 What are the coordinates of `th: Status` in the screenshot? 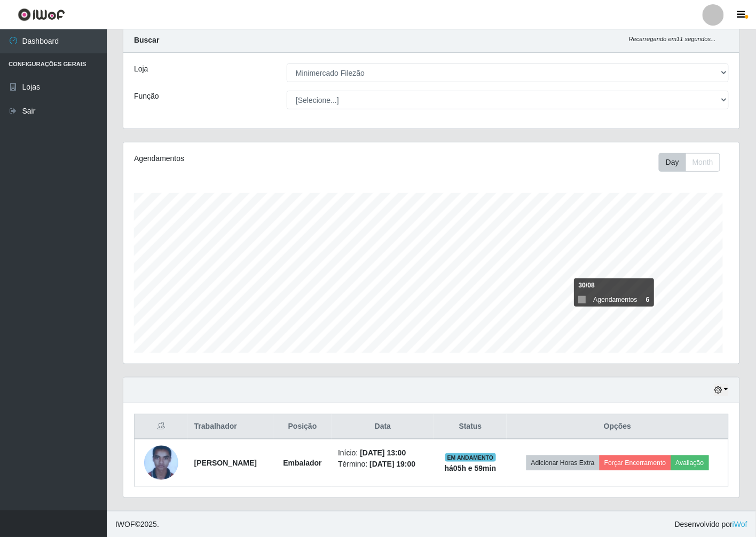 It's located at (470, 427).